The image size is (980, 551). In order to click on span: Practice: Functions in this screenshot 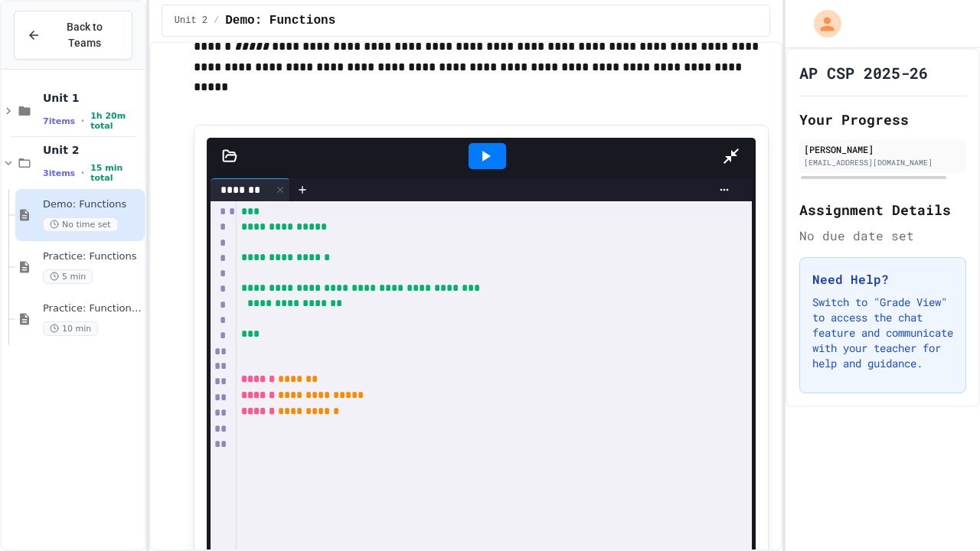, I will do `click(92, 256)`.